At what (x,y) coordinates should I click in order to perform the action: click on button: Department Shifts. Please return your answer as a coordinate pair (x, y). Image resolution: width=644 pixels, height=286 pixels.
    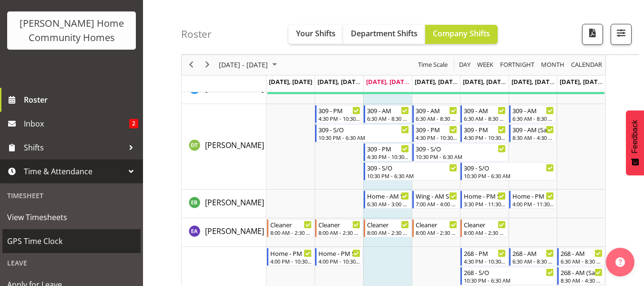
    Looking at the image, I should click on (385, 34).